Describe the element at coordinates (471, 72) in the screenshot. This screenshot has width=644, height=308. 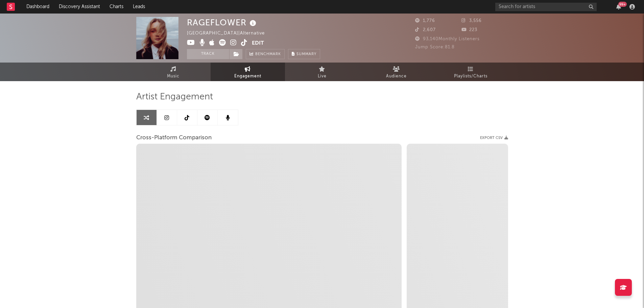
I see `a: Playlists/Charts` at that location.